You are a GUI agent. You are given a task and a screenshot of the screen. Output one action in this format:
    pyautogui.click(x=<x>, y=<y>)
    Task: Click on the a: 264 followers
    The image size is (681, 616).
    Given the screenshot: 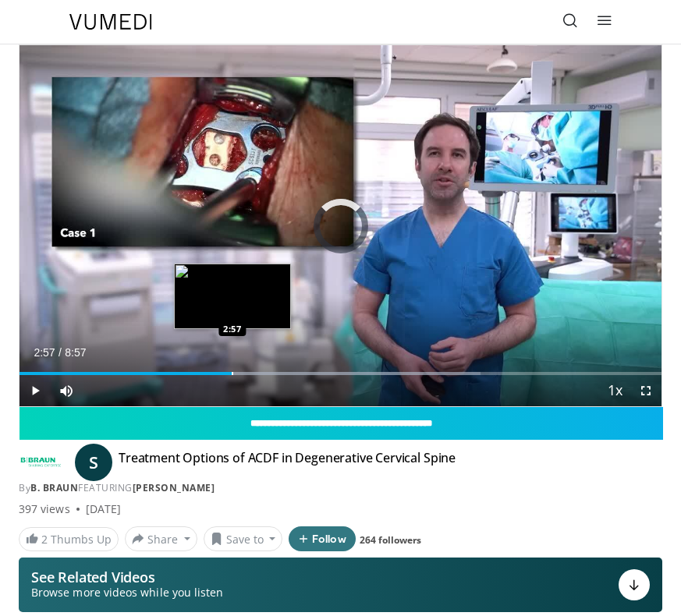 What is the action you would take?
    pyautogui.click(x=390, y=540)
    